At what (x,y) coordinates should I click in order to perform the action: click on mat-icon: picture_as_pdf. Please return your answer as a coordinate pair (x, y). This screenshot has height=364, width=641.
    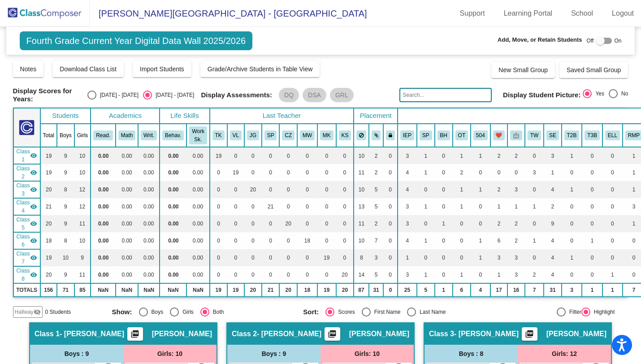
    Looking at the image, I should click on (332, 336).